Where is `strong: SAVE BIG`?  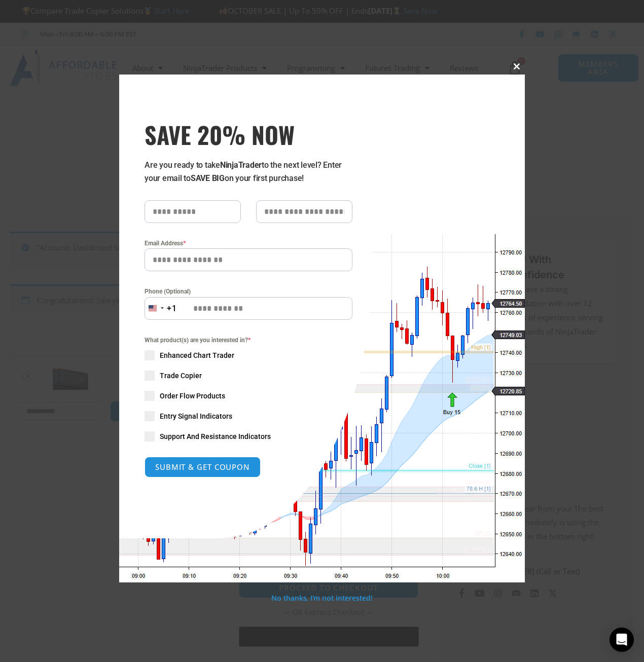
strong: SAVE BIG is located at coordinates (207, 178).